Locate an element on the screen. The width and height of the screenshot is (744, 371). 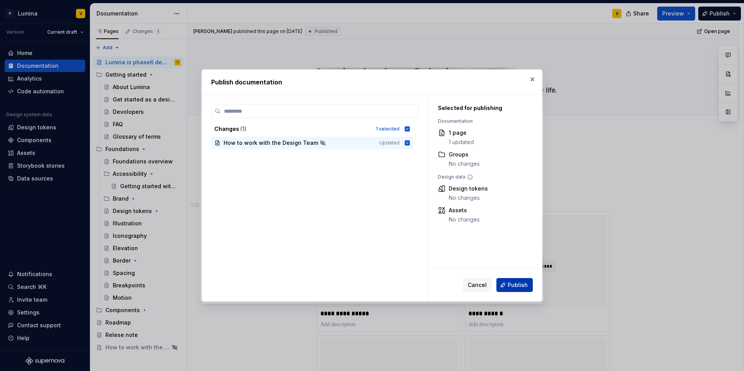
div: Selected for publishing is located at coordinates (481, 108).